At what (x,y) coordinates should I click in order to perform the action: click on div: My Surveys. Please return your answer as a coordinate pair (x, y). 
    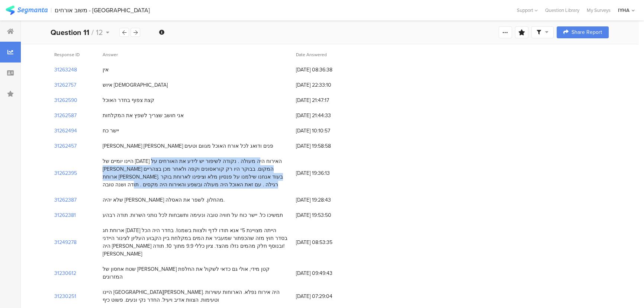
    Looking at the image, I should click on (599, 10).